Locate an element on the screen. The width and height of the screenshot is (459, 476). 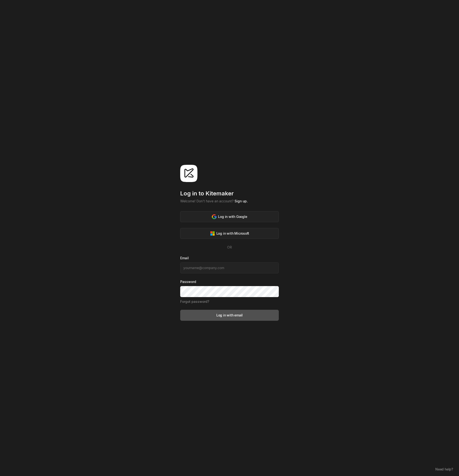
input: yourname@company.com is located at coordinates (230, 268).